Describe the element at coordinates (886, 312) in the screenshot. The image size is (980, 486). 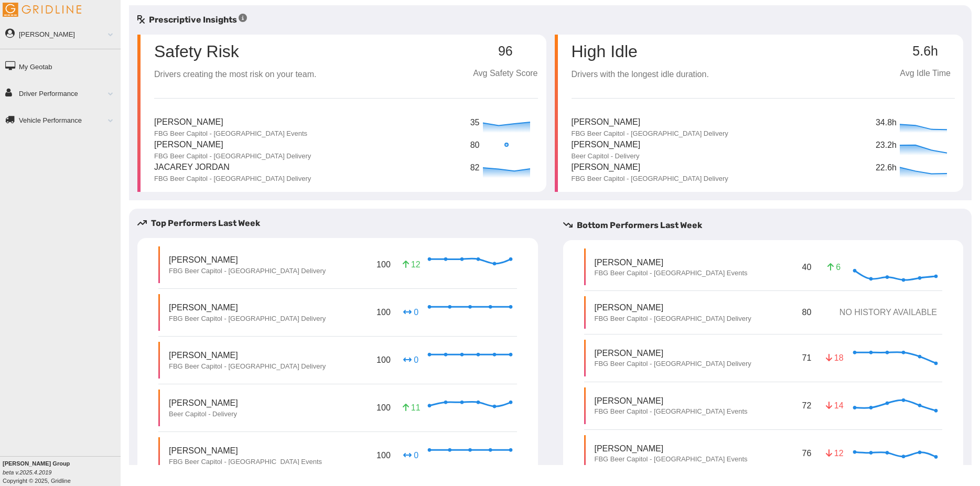
I see `p: NO HISTORY AVAILABLE` at that location.